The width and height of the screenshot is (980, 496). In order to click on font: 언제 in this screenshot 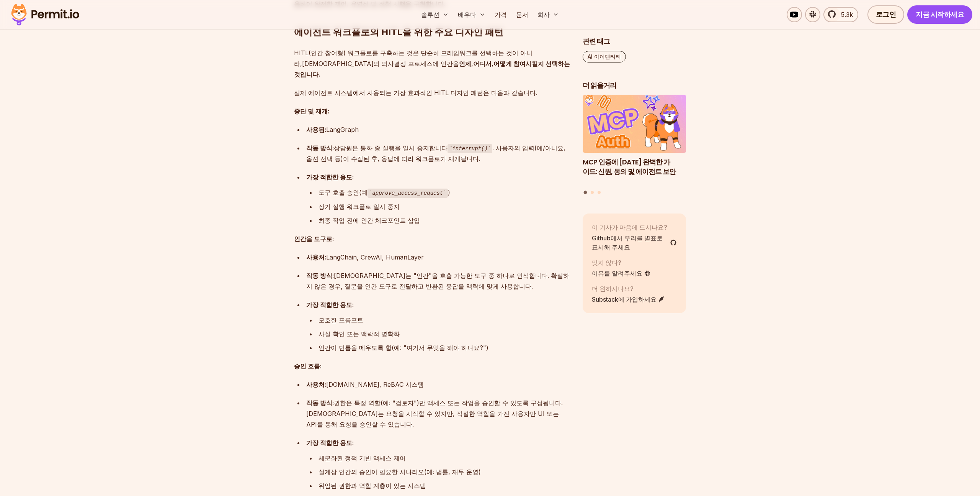, I will do `click(465, 63)`.